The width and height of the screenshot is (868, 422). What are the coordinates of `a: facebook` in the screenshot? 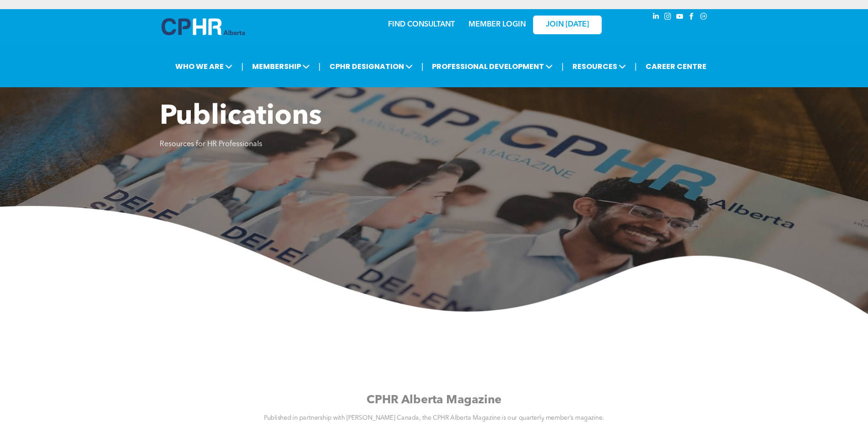 It's located at (692, 17).